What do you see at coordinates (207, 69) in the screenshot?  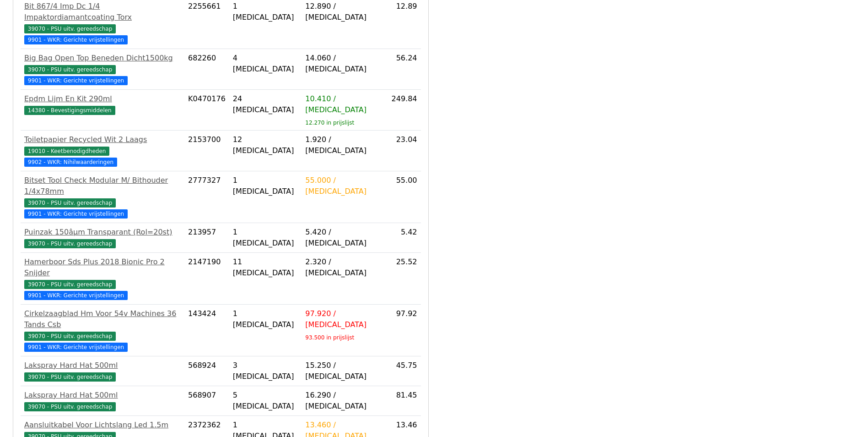 I see `td: 682260` at bounding box center [207, 69].